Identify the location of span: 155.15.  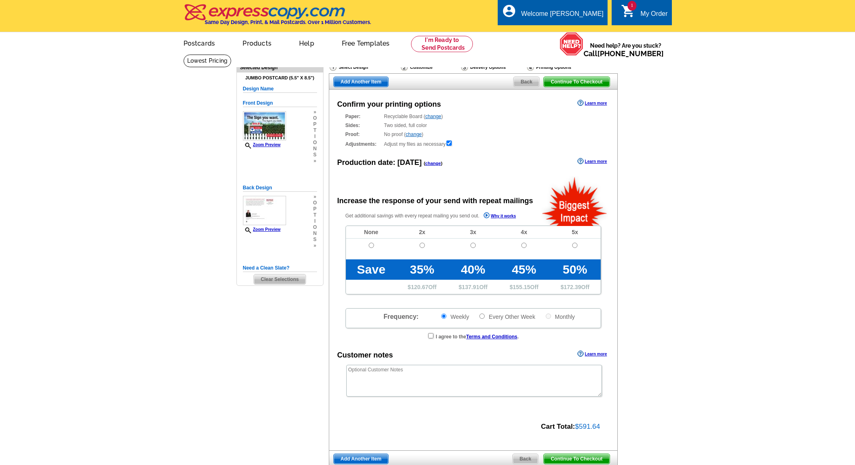
(521, 287).